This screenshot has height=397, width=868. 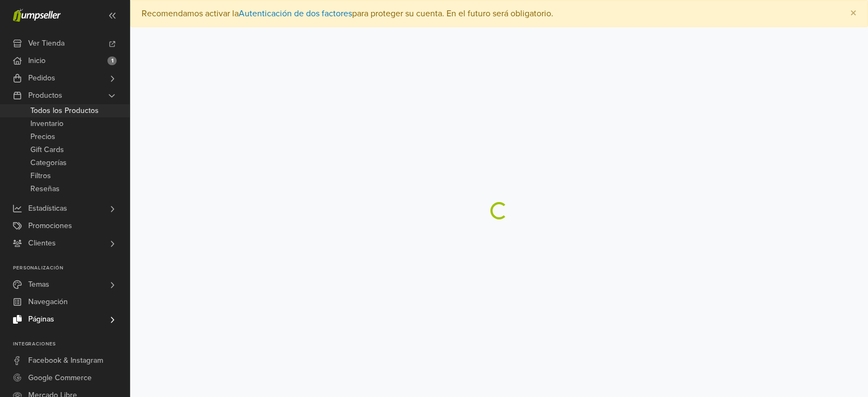 I want to click on span: 1, so click(x=112, y=61).